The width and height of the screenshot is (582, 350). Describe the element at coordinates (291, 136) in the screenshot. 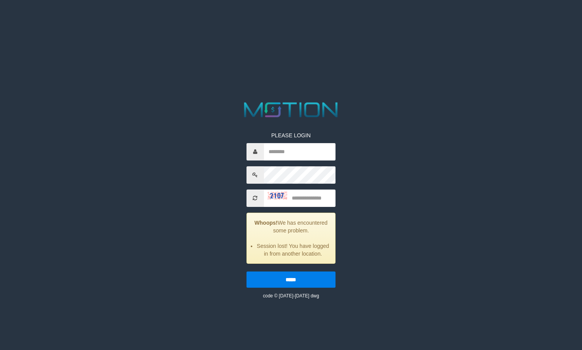

I see `p: PLEASE LOGIN` at that location.